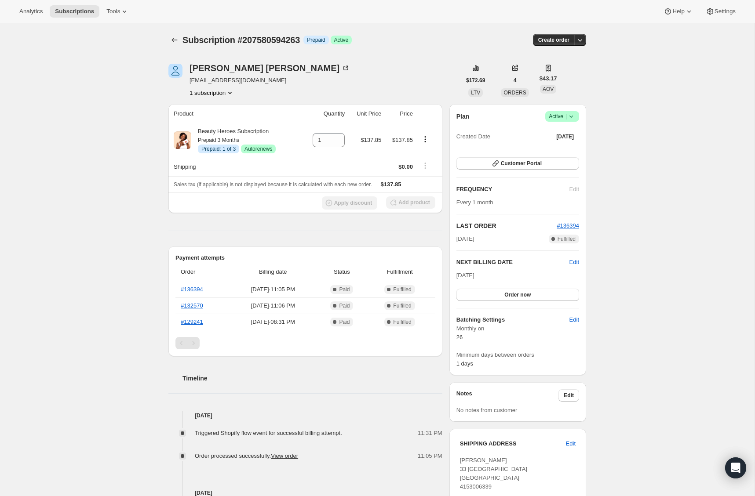  I want to click on th: Quantity, so click(324, 114).